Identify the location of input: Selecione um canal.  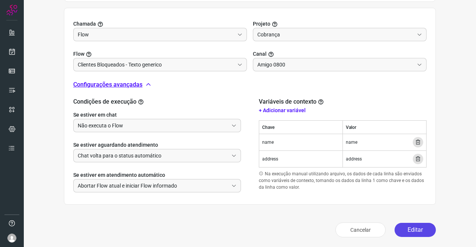
(335, 65).